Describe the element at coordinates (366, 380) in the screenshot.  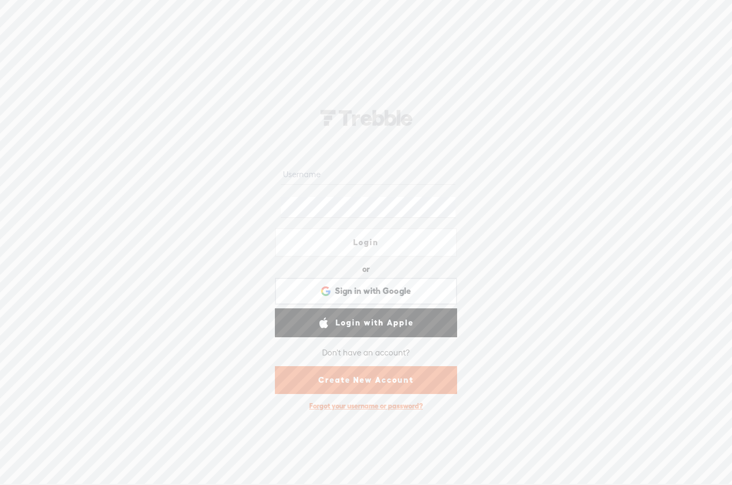
I see `a: Create New Account` at that location.